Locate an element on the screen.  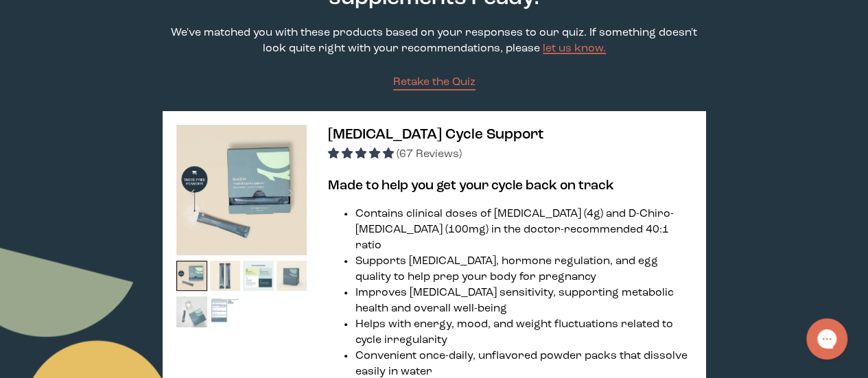
span: 4.91 stars is located at coordinates (362, 154).